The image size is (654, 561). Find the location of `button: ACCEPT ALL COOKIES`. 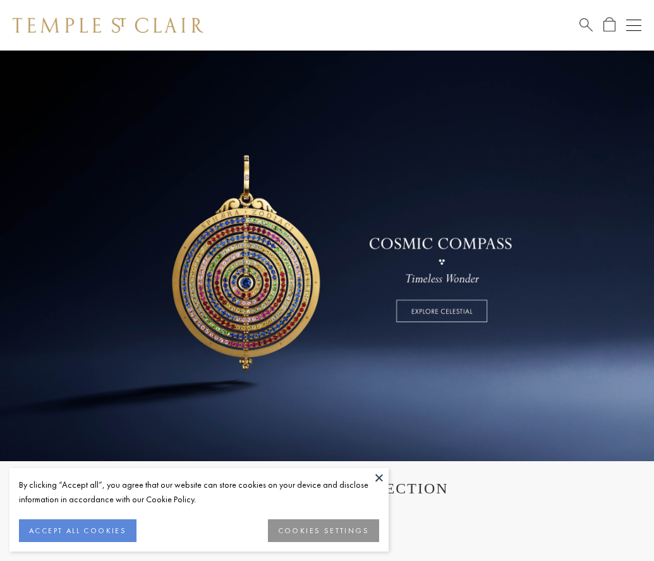

button: ACCEPT ALL COOKIES is located at coordinates (78, 531).